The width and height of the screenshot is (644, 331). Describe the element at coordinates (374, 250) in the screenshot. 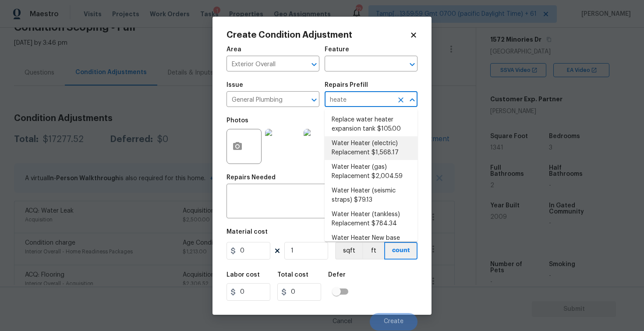

I see `button: ft` at that location.